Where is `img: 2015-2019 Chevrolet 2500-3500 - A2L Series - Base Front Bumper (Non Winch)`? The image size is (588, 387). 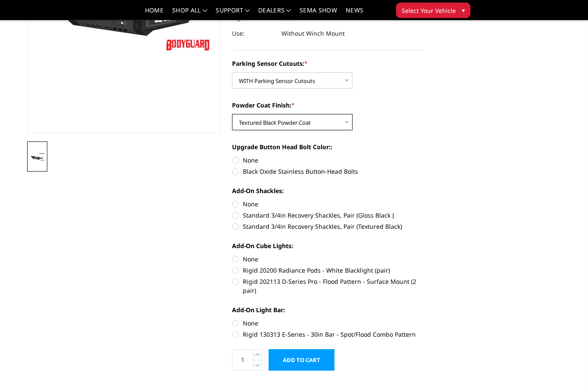
img: 2015-2019 Chevrolet 2500-3500 - A2L Series - Base Front Bumper (Non Winch) is located at coordinates (37, 157).